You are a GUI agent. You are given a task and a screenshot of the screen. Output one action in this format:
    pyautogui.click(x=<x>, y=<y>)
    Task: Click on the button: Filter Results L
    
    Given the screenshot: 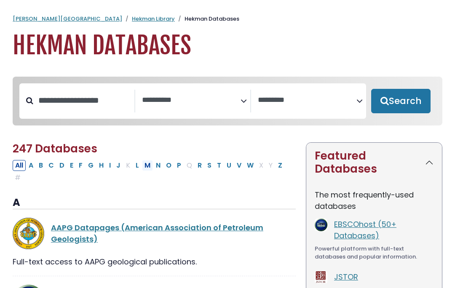 What is the action you would take?
    pyautogui.click(x=137, y=166)
    